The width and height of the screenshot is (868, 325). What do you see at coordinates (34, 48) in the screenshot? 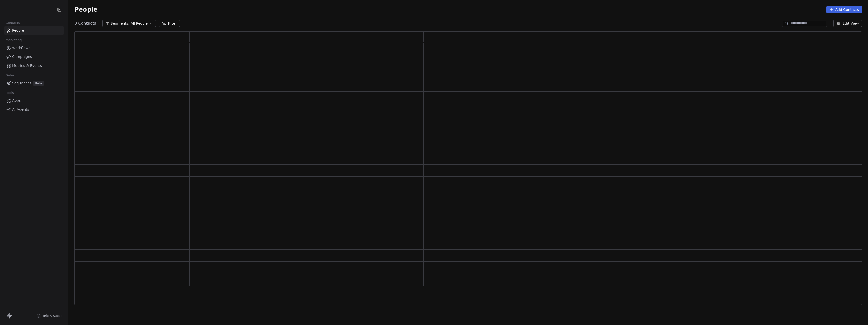
I see `a: Workflows` at bounding box center [34, 48].